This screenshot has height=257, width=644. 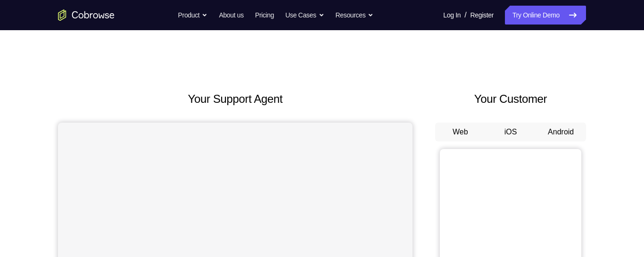 What do you see at coordinates (304, 15) in the screenshot?
I see `button: Use Cases` at bounding box center [304, 15].